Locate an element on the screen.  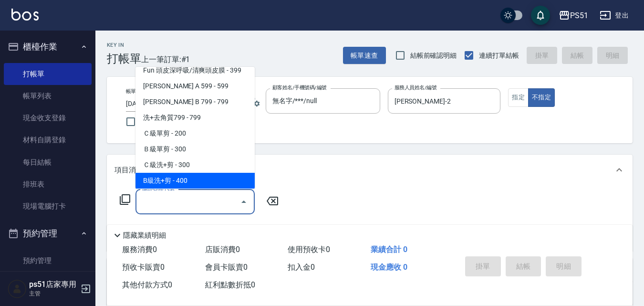
p: 項目消費 is located at coordinates (128, 170).